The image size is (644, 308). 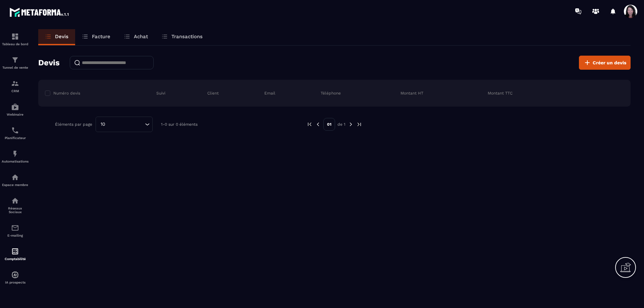 What do you see at coordinates (15, 44) in the screenshot?
I see `p: Tableau de bord` at bounding box center [15, 44].